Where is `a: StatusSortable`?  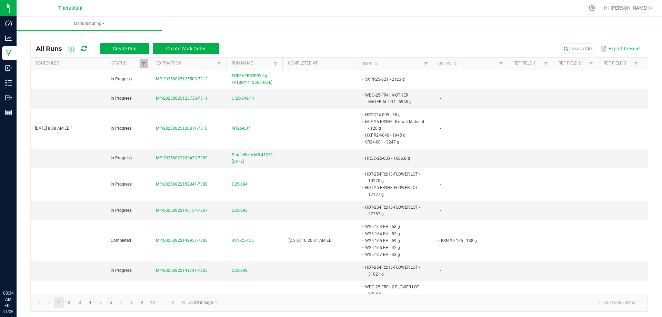
a: StatusSortable is located at coordinates (125, 63).